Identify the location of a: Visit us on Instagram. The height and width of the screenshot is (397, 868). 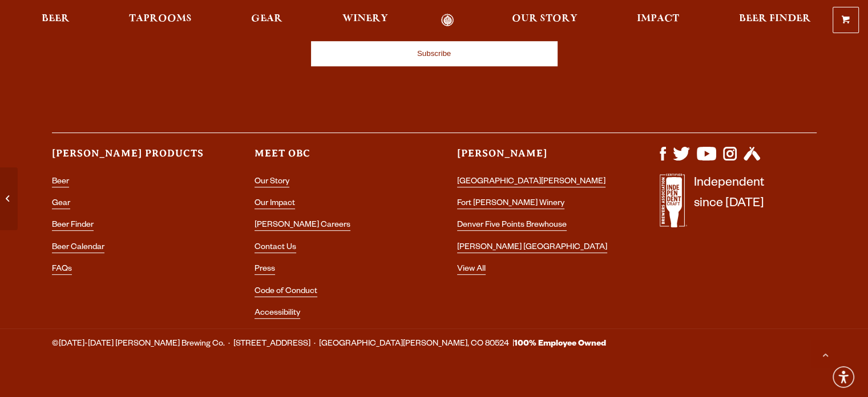
(730, 160).